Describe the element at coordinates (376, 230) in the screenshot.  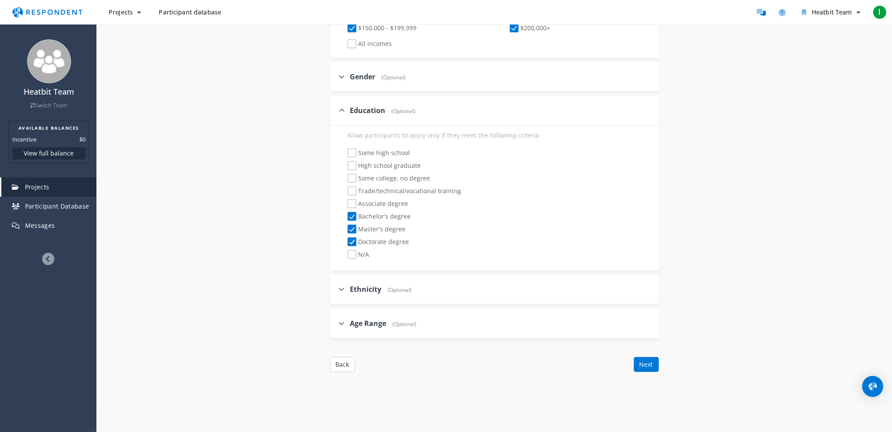
I see `span: Master's degree` at that location.